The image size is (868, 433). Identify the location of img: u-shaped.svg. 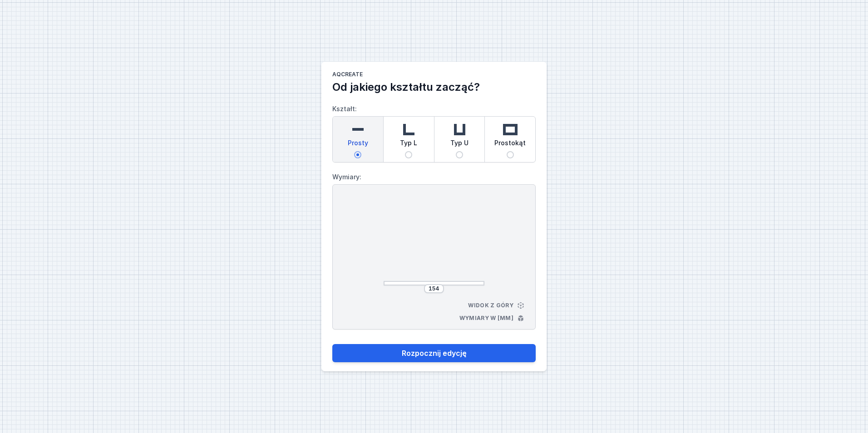
(460, 129).